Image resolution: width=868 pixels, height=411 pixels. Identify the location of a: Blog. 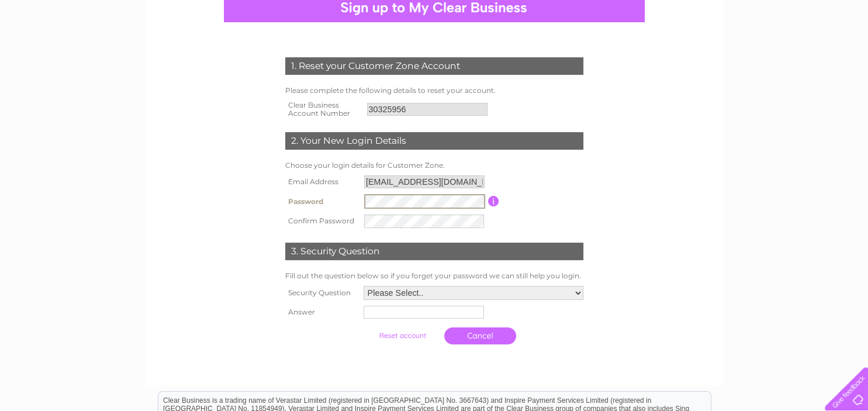
(817, 54).